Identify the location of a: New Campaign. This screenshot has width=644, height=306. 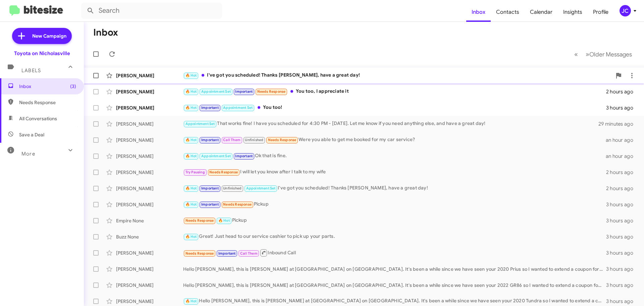
(42, 36).